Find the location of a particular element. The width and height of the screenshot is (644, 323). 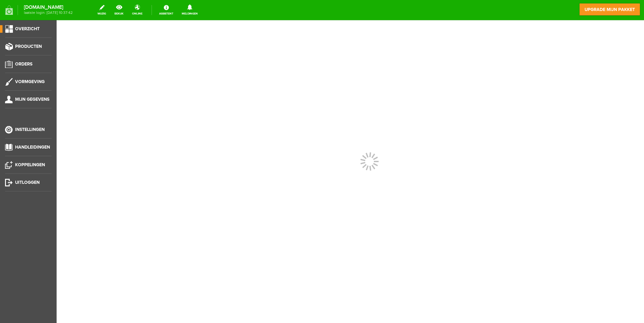

span: Handleidingen is located at coordinates (32, 147).